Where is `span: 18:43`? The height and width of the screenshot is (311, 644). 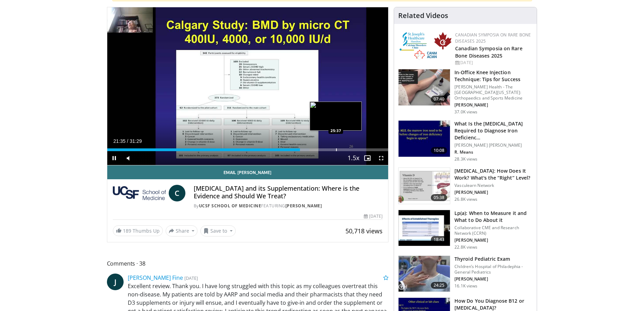 span: 18:43 is located at coordinates (439, 240).